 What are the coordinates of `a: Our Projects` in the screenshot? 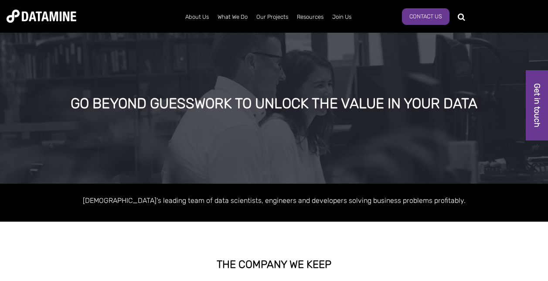 It's located at (272, 17).